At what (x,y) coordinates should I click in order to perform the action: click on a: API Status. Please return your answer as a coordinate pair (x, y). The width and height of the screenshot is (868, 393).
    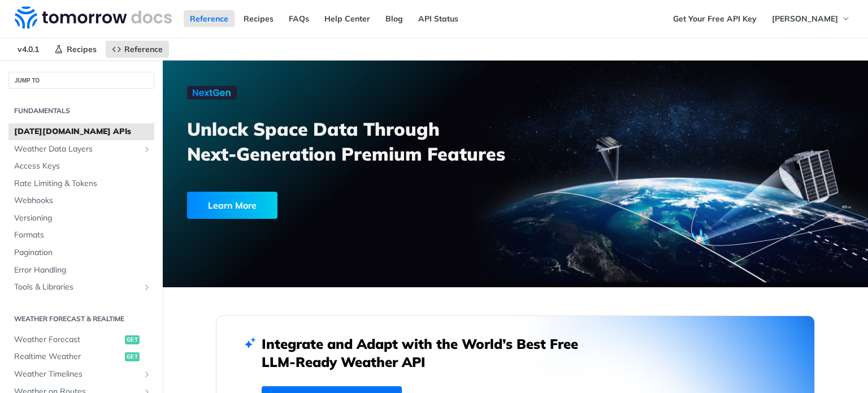
    Looking at the image, I should click on (438, 19).